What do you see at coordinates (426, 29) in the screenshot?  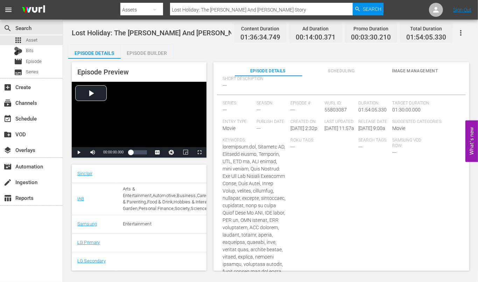 I see `div: Total Duration` at bounding box center [426, 29].